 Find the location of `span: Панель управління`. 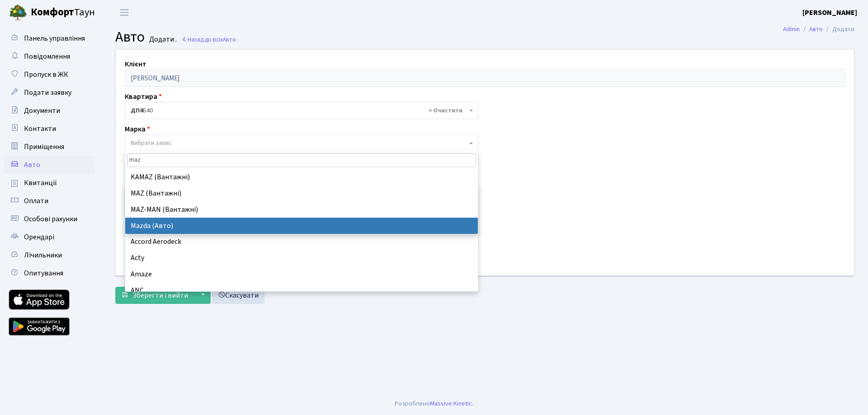

span: Панель управління is located at coordinates (54, 39).